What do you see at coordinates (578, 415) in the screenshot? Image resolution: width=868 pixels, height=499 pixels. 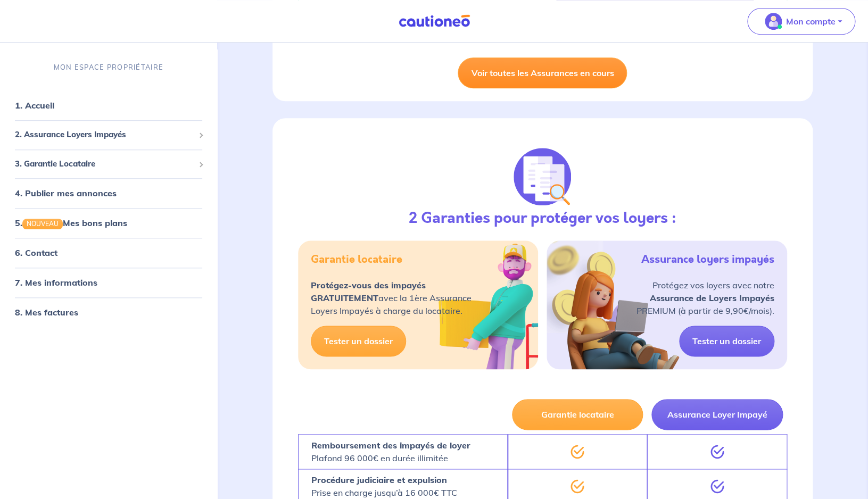 I see `button: Garantie locataire` at bounding box center [578, 415].